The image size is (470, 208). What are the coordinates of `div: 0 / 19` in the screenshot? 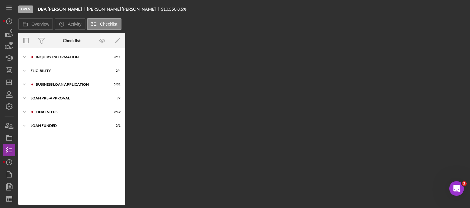 It's located at (115, 112).